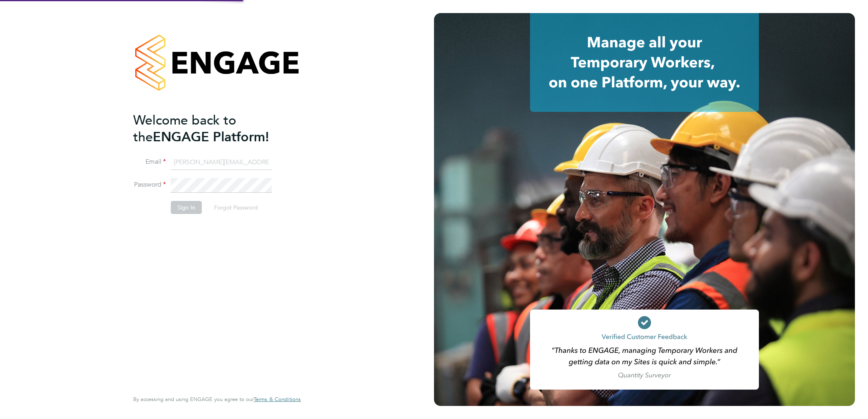 This screenshot has width=868, height=419. What do you see at coordinates (277, 399) in the screenshot?
I see `span: Terms & Conditions` at bounding box center [277, 399].